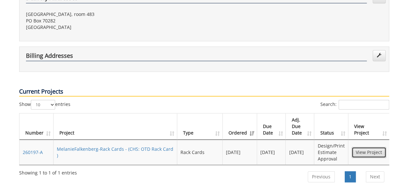 Image resolution: width=408 pixels, height=193 pixels. Describe the element at coordinates (45, 105) in the screenshot. I see `label: Show entries` at that location.